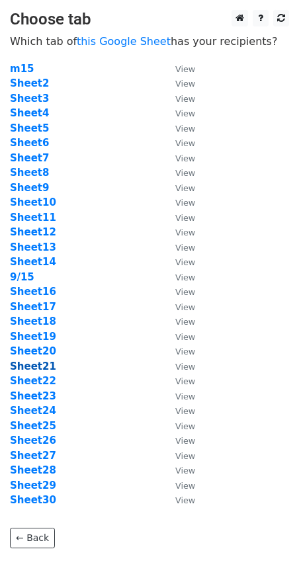 This screenshot has width=299, height=584. I want to click on a: Sheet19, so click(33, 337).